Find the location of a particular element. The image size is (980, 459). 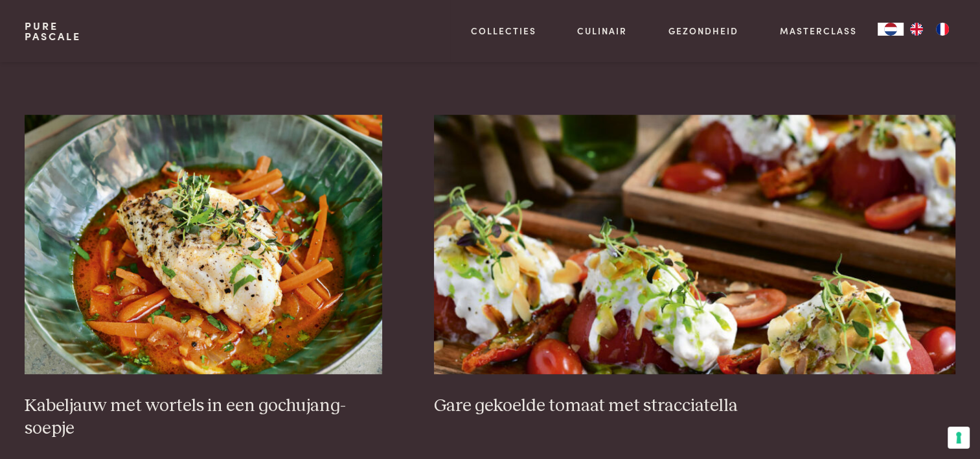

h3: Gare gekoelde tomaat met stracciatella is located at coordinates (694, 406).